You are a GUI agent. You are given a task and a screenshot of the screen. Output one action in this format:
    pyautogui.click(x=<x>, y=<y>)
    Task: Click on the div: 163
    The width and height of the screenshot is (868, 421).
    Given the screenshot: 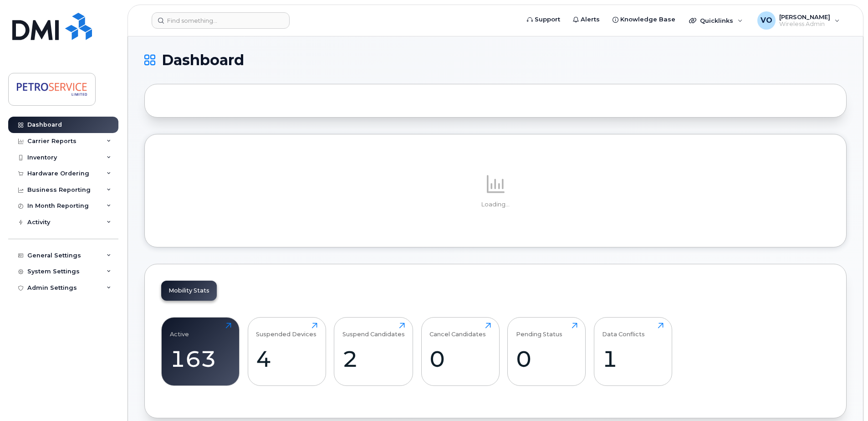 What is the action you would take?
    pyautogui.click(x=200, y=359)
    